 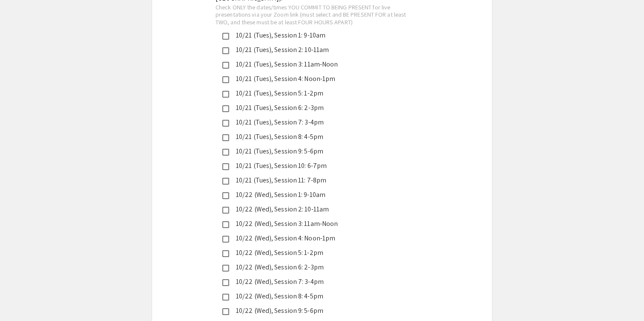 I want to click on div: 10/21 (Tues), Session 7: 3-4pm, so click(x=319, y=122).